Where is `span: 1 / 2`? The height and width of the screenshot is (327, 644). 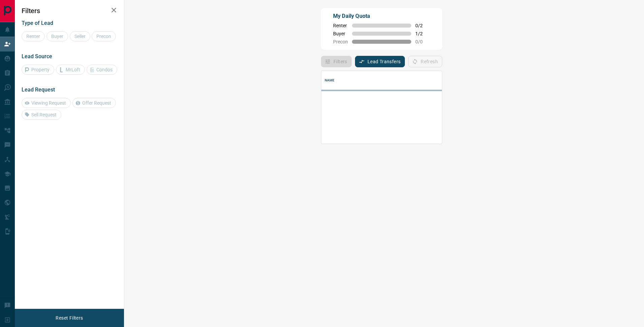
span: 1 / 2 is located at coordinates (423, 33).